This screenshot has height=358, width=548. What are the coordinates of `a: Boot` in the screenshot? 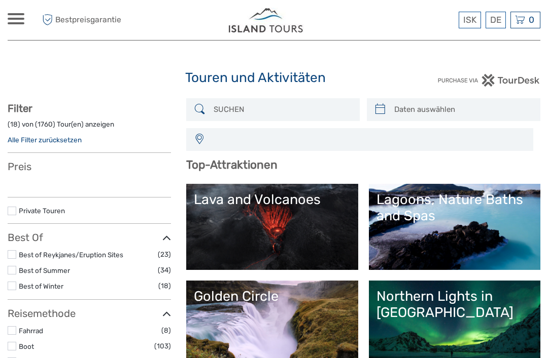 It's located at (26, 347).